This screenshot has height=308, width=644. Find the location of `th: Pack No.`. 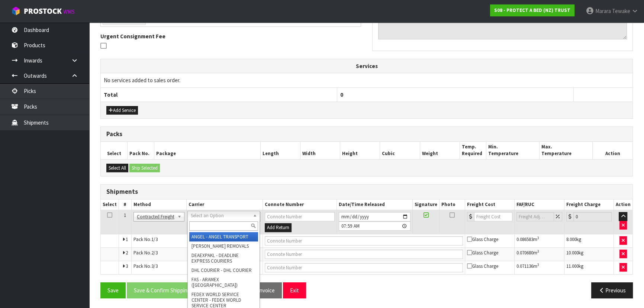

th: Pack No. is located at coordinates (141, 150).